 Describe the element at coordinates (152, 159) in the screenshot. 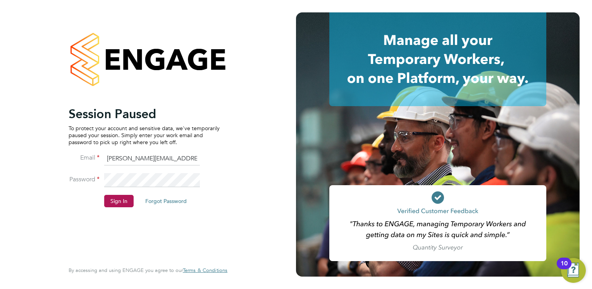

I see `input: Enter your work email...` at that location.